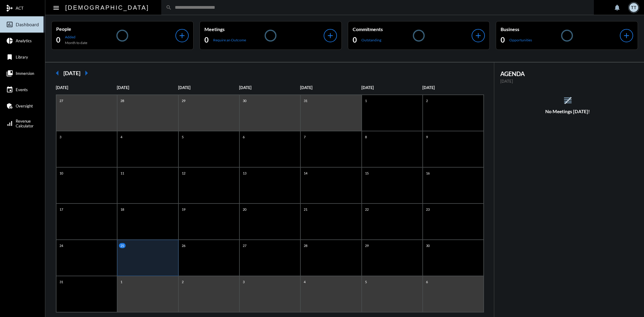  Describe the element at coordinates (617, 7) in the screenshot. I see `mat-icon: notifications` at that location.